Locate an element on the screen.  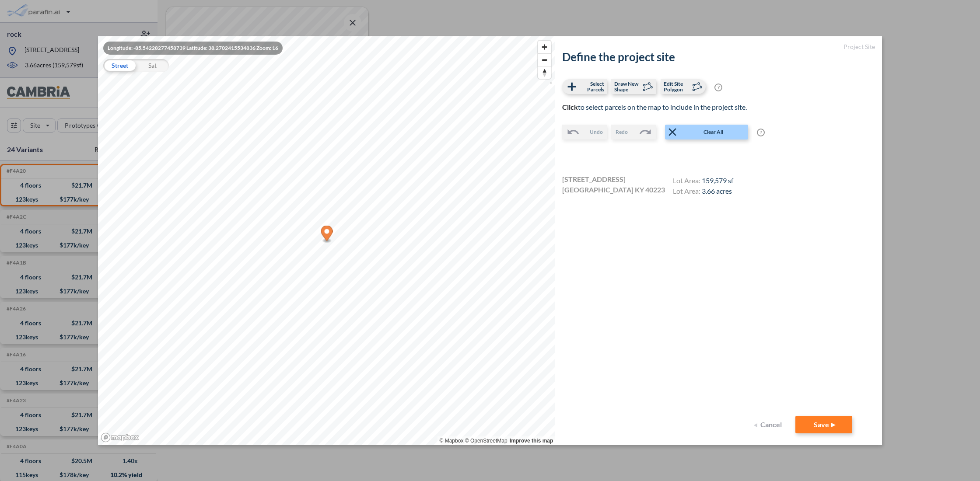
canvas: Map is located at coordinates (326, 240).